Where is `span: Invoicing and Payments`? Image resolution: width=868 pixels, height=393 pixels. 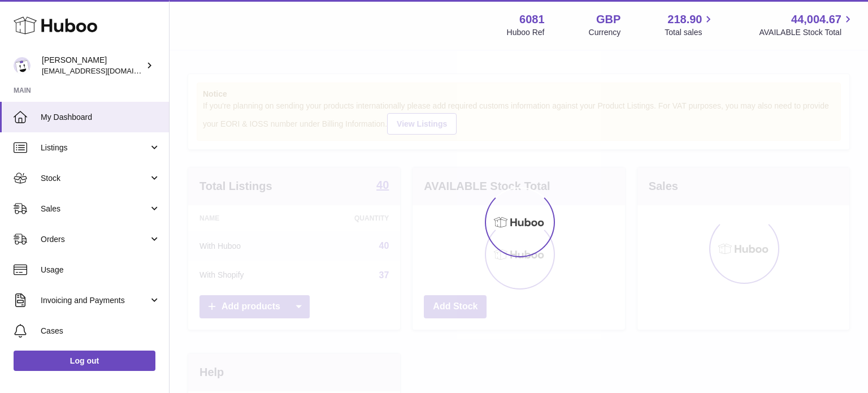 span: Invoicing and Payments is located at coordinates (94, 300).